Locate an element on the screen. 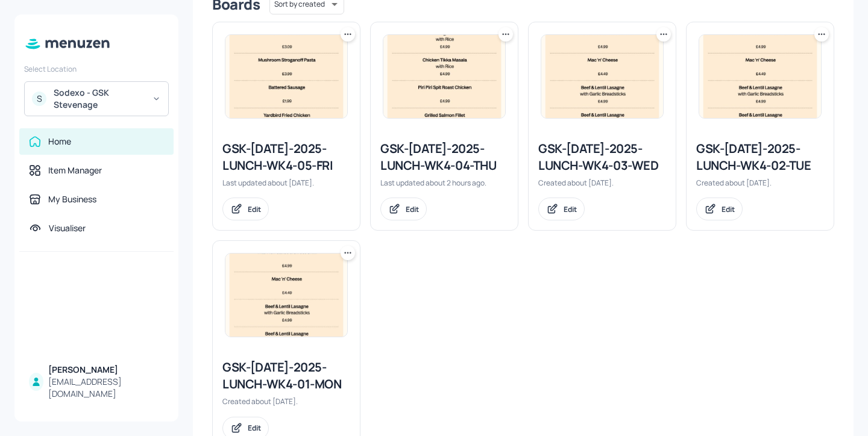 Image resolution: width=868 pixels, height=436 pixels. img: 2025-09-15-1757938438261tcbi71boi9.jpeg is located at coordinates (445, 76).